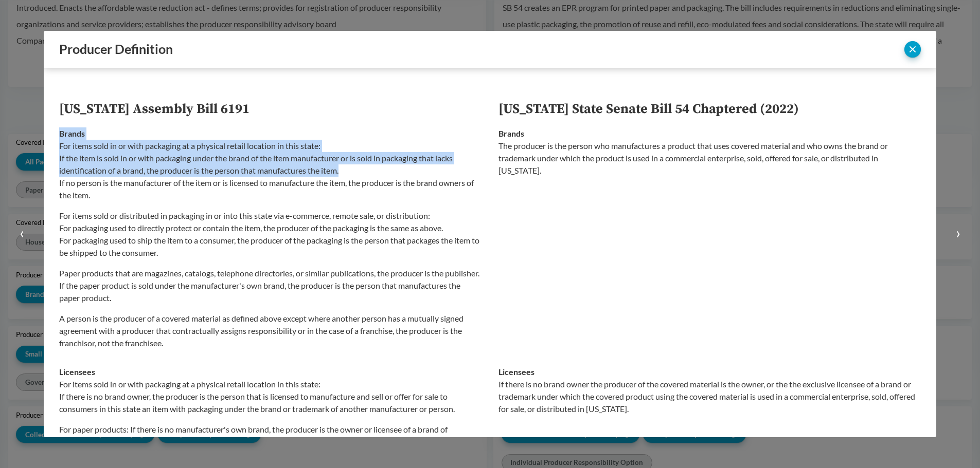 The image size is (980, 468). Describe the element at coordinates (710, 397) in the screenshot. I see `p: If there is no brand owner the producer of the covered material is the owner, or the the exclusiv...` at that location.